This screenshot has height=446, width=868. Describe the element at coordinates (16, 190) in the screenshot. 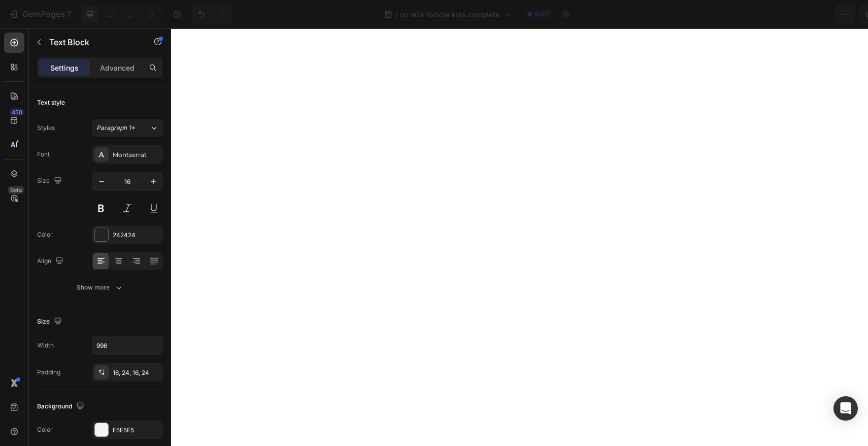

I see `div: Beta` at that location.